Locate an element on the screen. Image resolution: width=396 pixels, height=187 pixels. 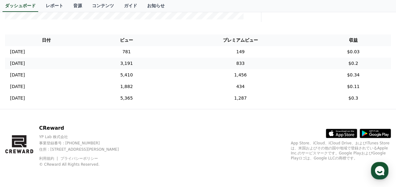
td: 5,410 is located at coordinates (126, 75).